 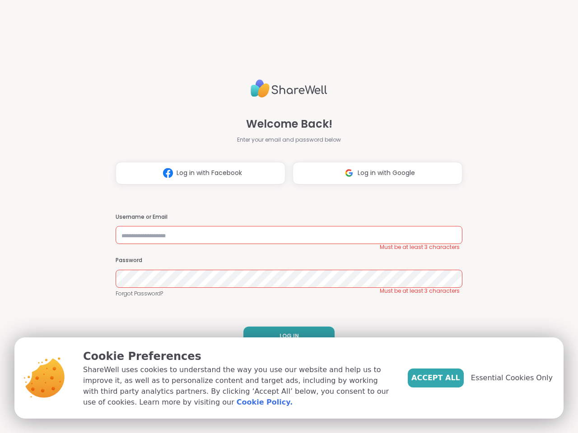 I want to click on span: LOG IN, so click(x=289, y=336).